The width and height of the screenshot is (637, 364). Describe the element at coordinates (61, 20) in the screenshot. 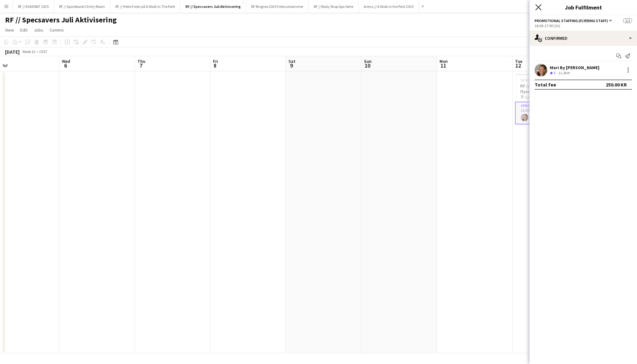

I see `h1: RF // Specsavers Juli Aktivisering` at that location.